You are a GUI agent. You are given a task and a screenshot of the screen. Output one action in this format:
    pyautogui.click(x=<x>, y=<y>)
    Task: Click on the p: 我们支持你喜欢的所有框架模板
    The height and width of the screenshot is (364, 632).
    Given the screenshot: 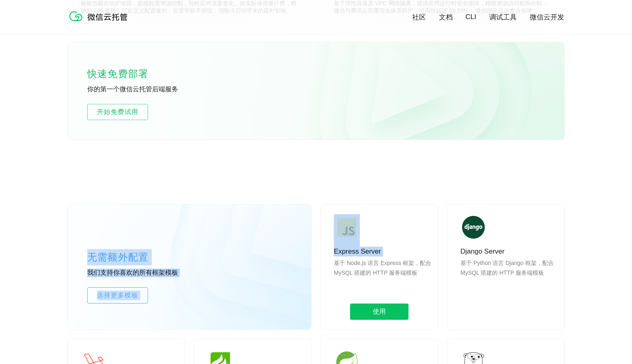 What is the action you would take?
    pyautogui.click(x=148, y=273)
    